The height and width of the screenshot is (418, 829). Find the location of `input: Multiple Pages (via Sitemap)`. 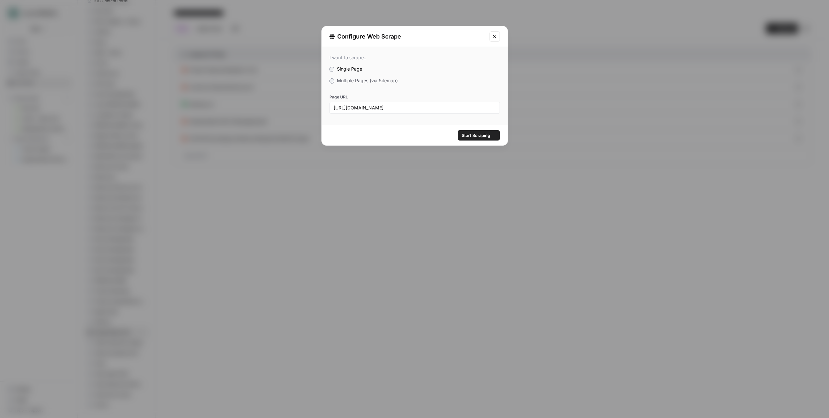

input: Multiple Pages (via Sitemap) is located at coordinates (332, 81).